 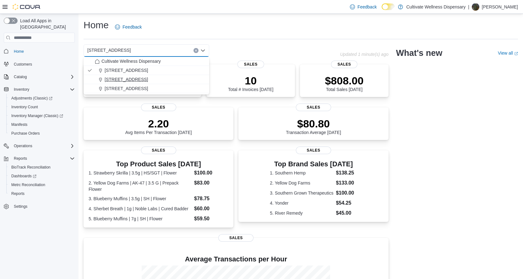 I want to click on dt: 1. Southern Hemp, so click(x=302, y=173).